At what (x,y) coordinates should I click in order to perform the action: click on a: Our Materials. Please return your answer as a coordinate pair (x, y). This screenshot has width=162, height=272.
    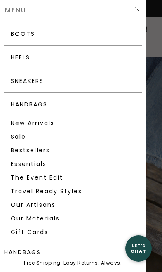
    Looking at the image, I should click on (73, 219).